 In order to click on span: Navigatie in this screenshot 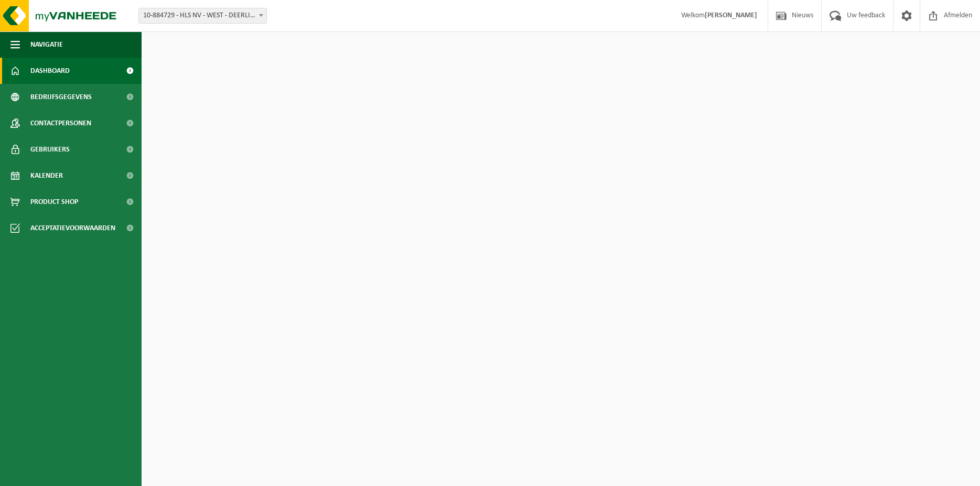, I will do `click(47, 44)`.